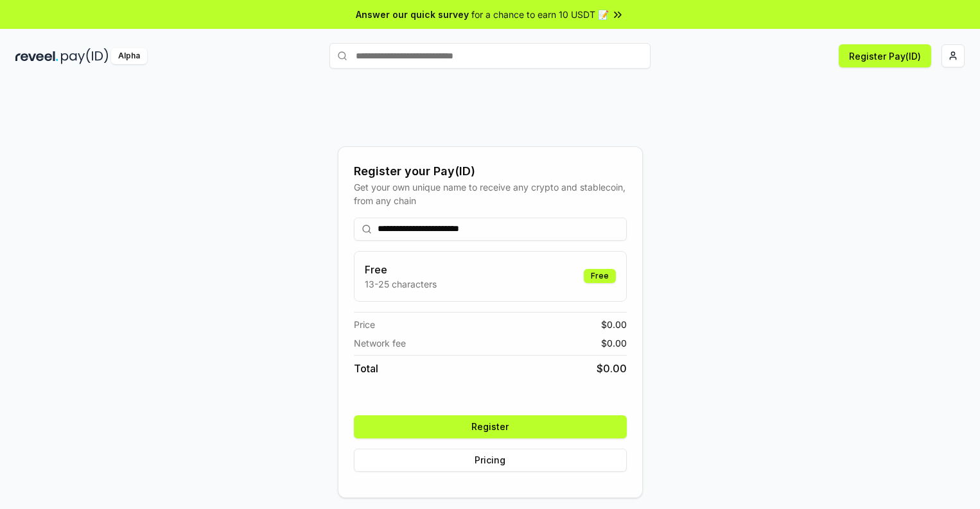 The height and width of the screenshot is (509, 980). Describe the element at coordinates (540, 14) in the screenshot. I see `span: for a chance to earn 10 USDT 📝` at that location.